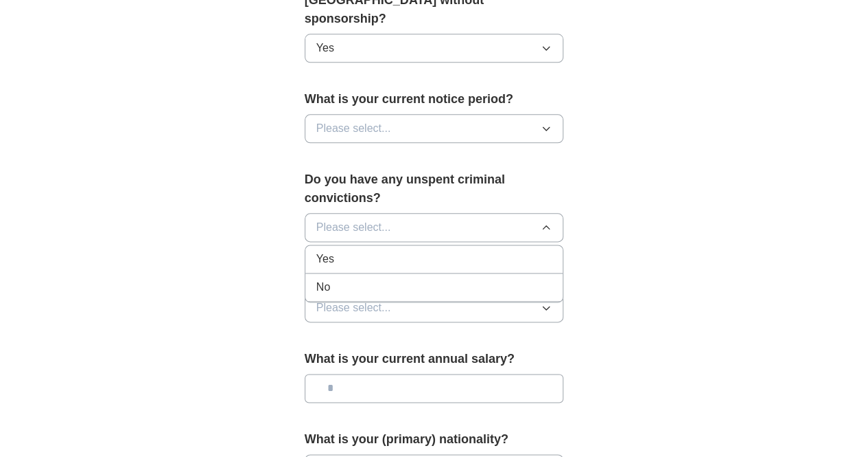  Describe the element at coordinates (434, 438) in the screenshot. I see `label: What is your (primary) nationality?` at that location.